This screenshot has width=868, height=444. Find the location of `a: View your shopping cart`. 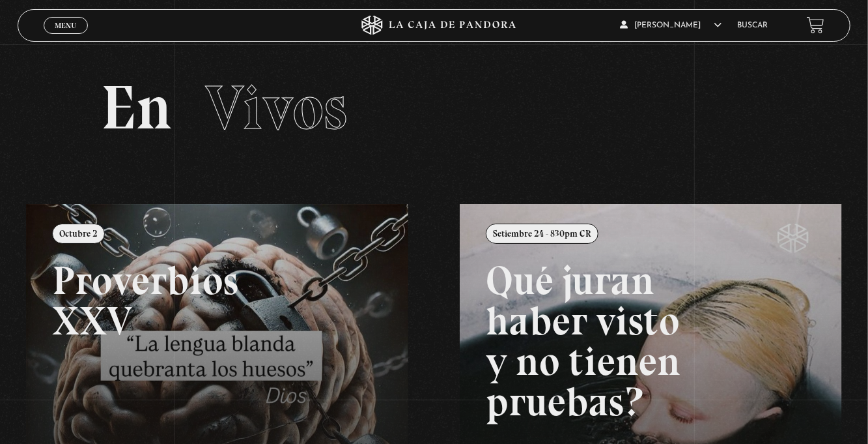

a: View your shopping cart is located at coordinates (815, 24).